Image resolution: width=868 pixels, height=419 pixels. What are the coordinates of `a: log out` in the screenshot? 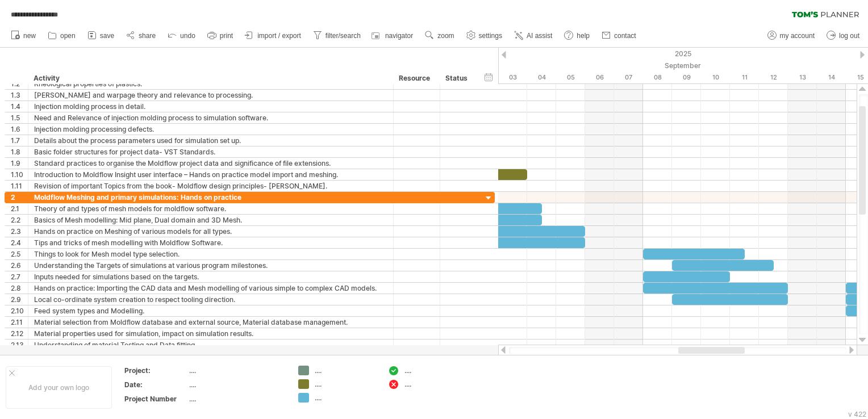 It's located at (843, 35).